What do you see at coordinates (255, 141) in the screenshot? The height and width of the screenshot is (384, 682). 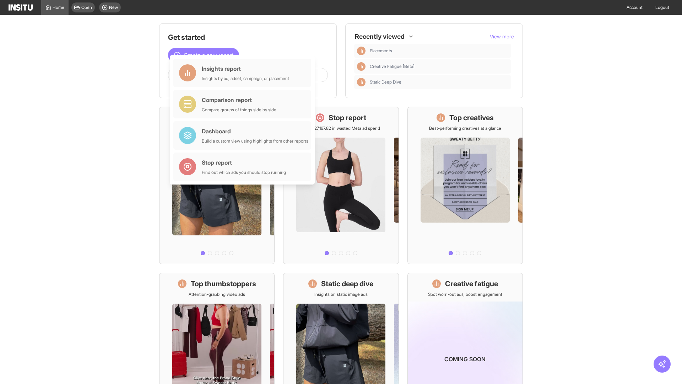 I see `div: Build a custom view using highlights from other reports` at bounding box center [255, 141].